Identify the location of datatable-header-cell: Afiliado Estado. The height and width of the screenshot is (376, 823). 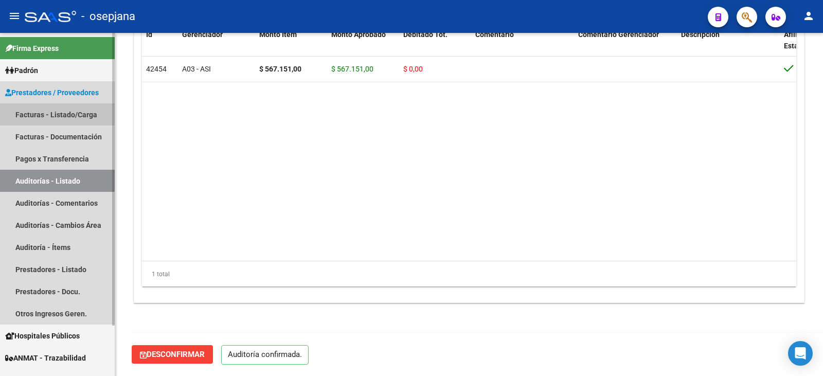
(790, 46).